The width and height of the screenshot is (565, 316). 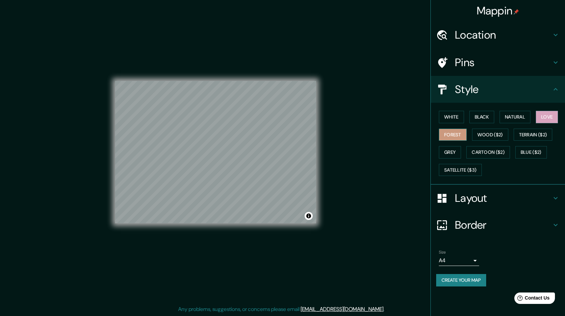 What do you see at coordinates (533, 135) in the screenshot?
I see `button: Terrain ($2)` at bounding box center [533, 135].